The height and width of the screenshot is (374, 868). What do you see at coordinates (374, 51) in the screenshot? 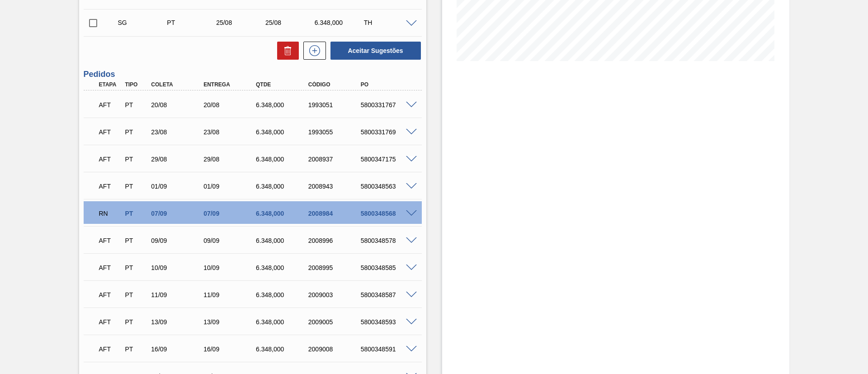
I see `div: Aceitar Sugestões` at bounding box center [374, 51].